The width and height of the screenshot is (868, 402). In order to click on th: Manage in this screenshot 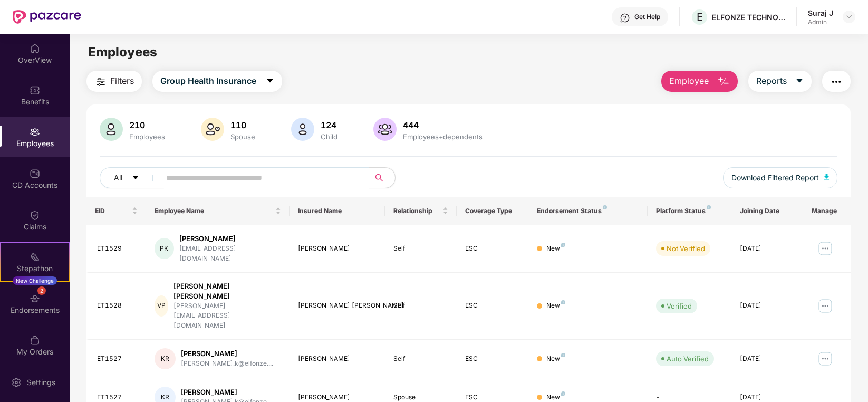, I will do `click(827, 211)`.